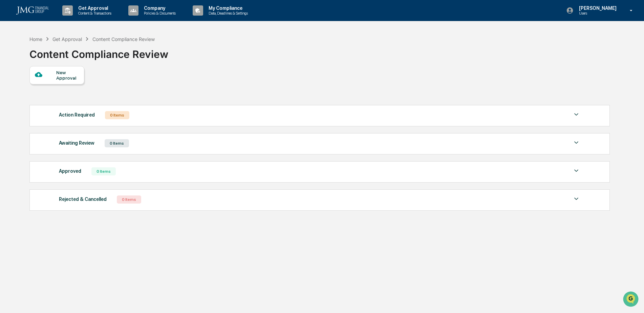 The image size is (644, 313). Describe the element at coordinates (67, 39) in the screenshot. I see `div: Get Approval` at that location.